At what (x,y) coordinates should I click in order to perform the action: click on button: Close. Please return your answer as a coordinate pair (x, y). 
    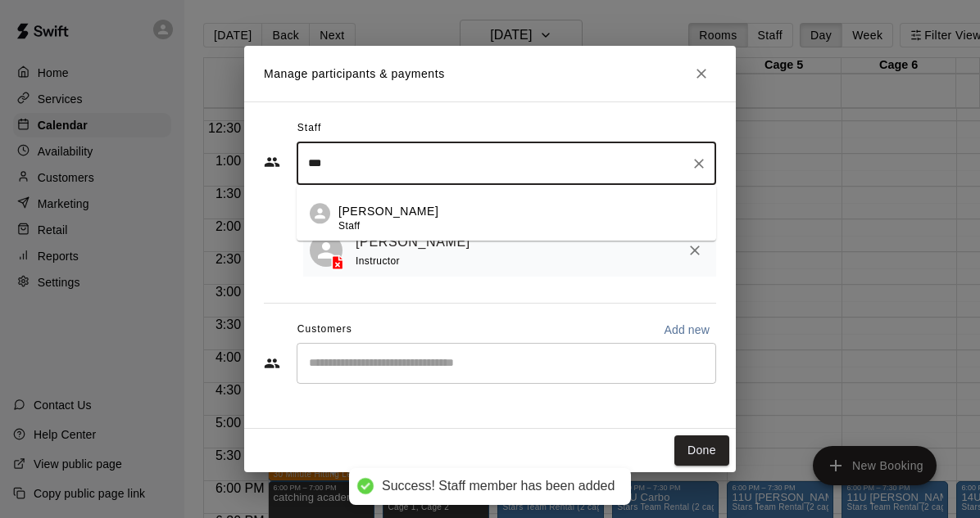
    Looking at the image, I should click on (701, 74).